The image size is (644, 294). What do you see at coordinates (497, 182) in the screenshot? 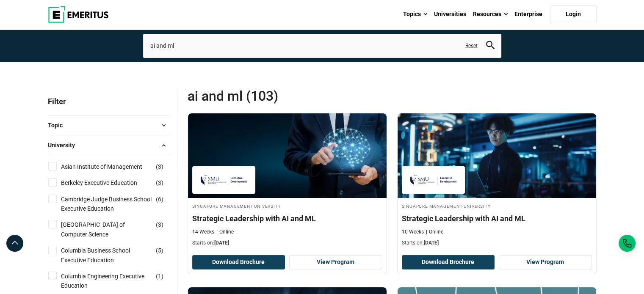
I see `a: AI and Machine Learning Course by Singapore Management University - November 24, 2025 Singapore M...` at bounding box center [497, 182].